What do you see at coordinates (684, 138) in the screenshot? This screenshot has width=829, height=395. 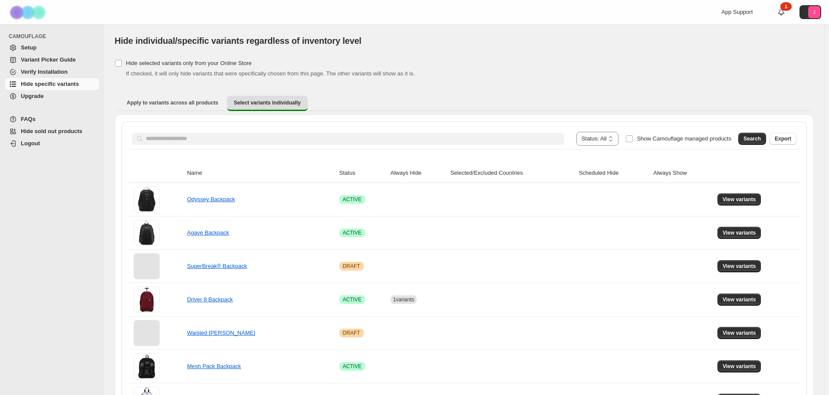 I see `span: Show Camouflage managed products` at bounding box center [684, 138].